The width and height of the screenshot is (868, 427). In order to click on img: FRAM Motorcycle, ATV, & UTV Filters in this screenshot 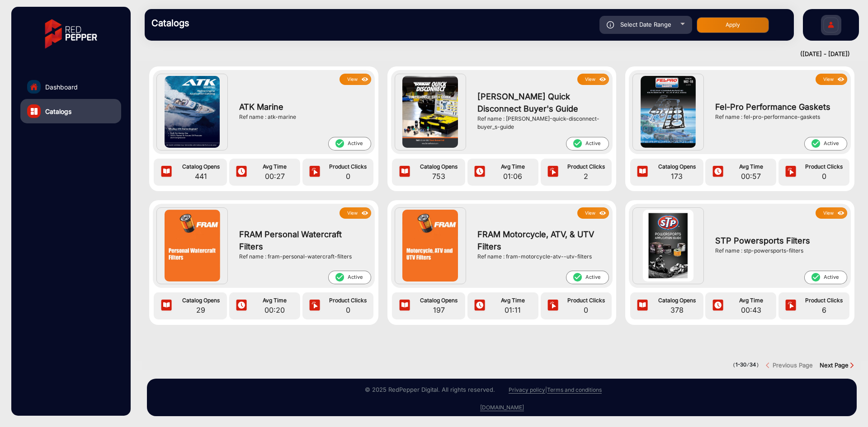, I will do `click(430, 245)`.